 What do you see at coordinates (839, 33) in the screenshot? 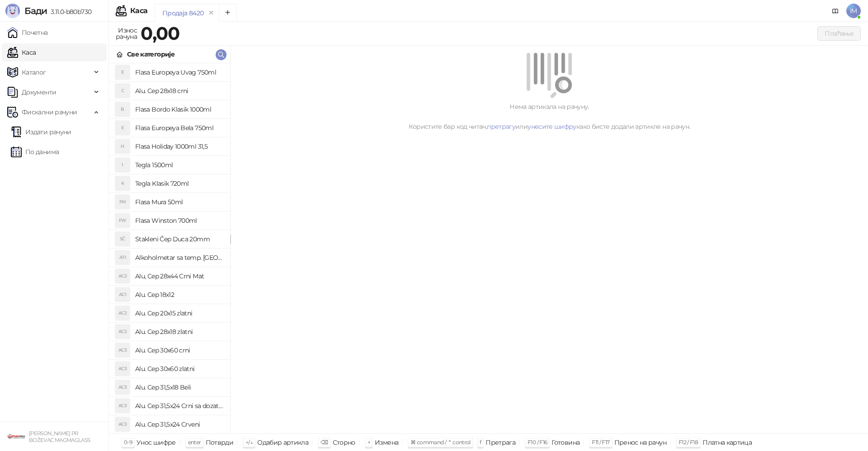
I see `button: Плаћање` at bounding box center [839, 33].